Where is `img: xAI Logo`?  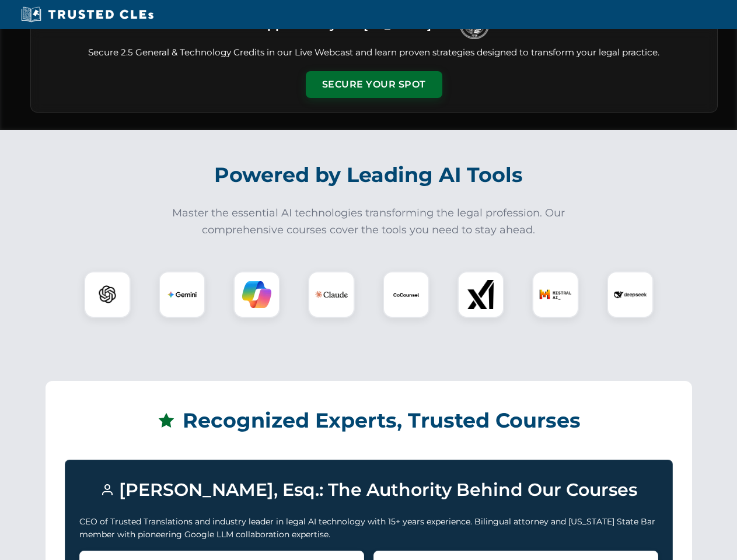 img: xAI Logo is located at coordinates (481, 295).